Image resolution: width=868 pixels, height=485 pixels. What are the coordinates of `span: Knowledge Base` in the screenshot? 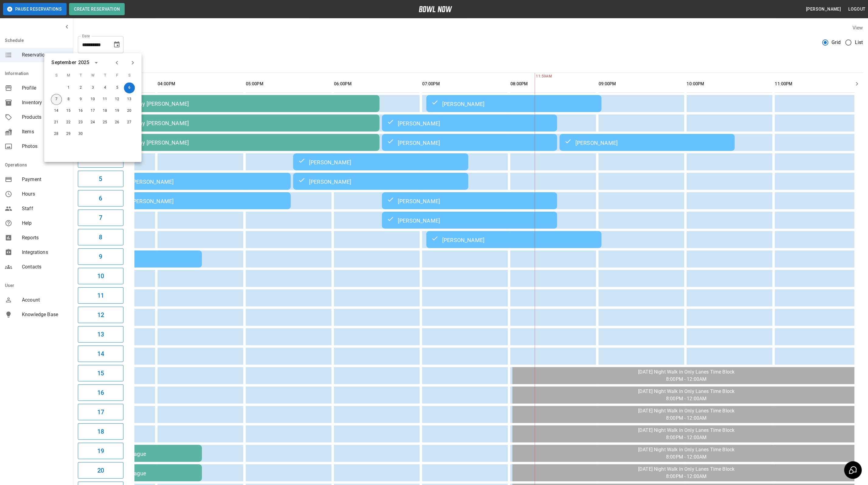 It's located at (45, 314).